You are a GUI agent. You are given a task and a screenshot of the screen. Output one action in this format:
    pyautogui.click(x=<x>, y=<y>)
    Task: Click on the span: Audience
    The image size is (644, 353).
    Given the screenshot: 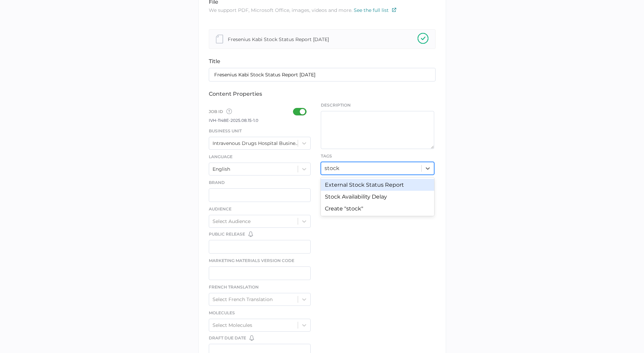 What is the action you would take?
    pyautogui.click(x=220, y=209)
    